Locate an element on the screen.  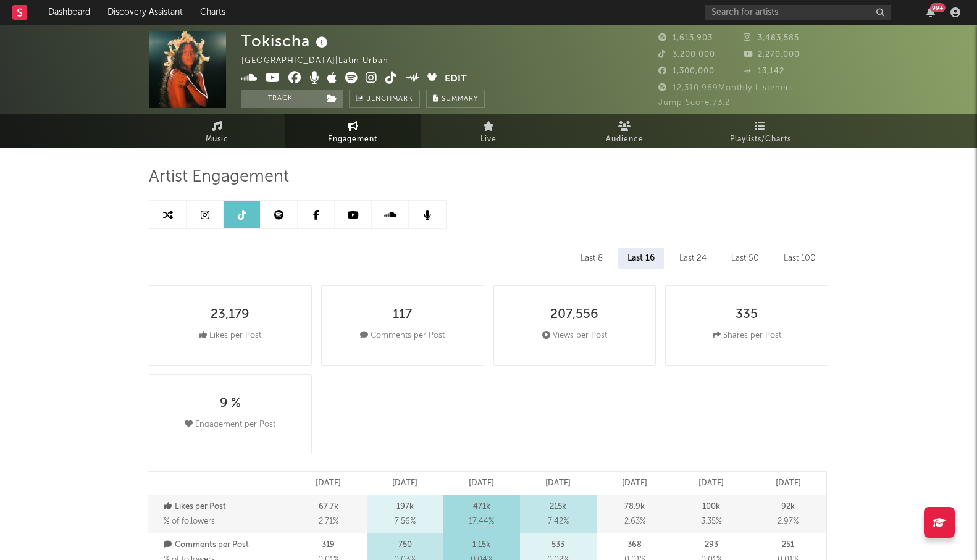
span: 3.35 % is located at coordinates (711, 522).